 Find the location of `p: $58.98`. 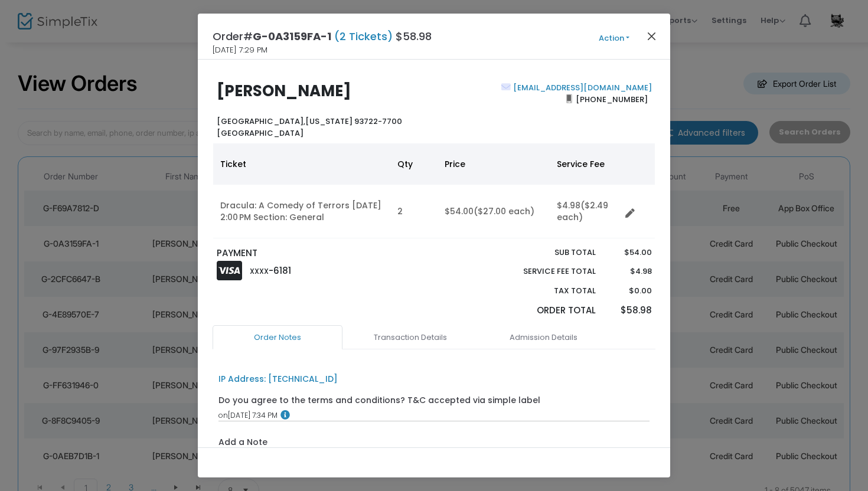

p: $58.98 is located at coordinates (629, 311).